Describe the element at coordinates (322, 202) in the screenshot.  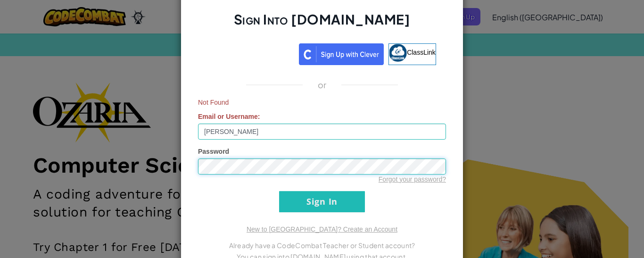
I see `input: Sign In` at that location.